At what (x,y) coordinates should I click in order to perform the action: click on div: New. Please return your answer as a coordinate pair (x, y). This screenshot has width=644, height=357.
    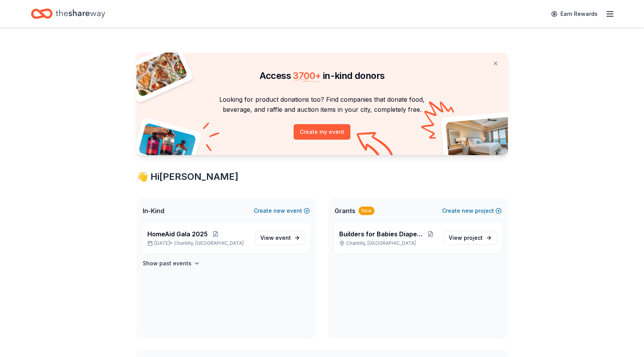
    Looking at the image, I should click on (367, 211).